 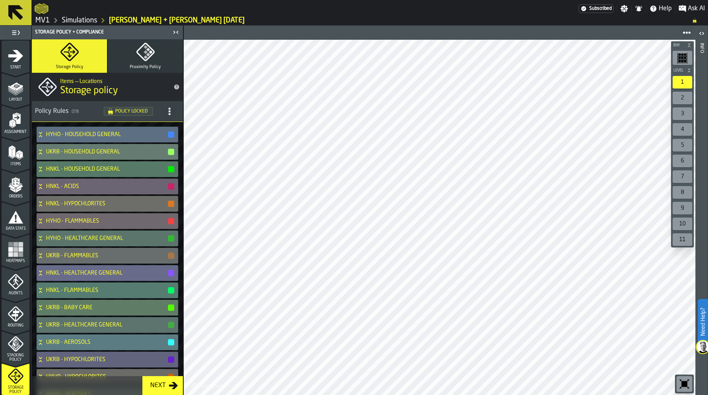 I want to click on div: UKRB - HYPOCHLORITES, so click(x=106, y=359).